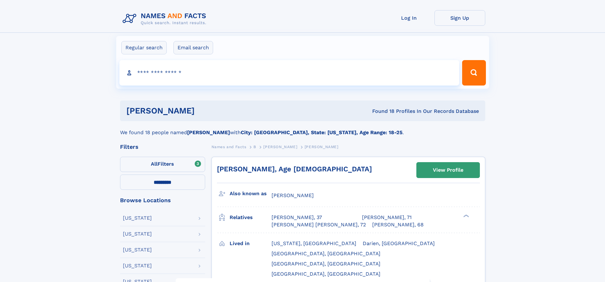  I want to click on span: B, so click(255, 147).